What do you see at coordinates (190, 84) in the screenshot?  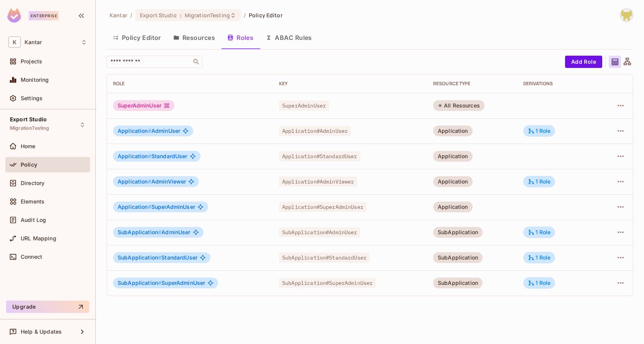 I see `div: Role` at bounding box center [190, 84].